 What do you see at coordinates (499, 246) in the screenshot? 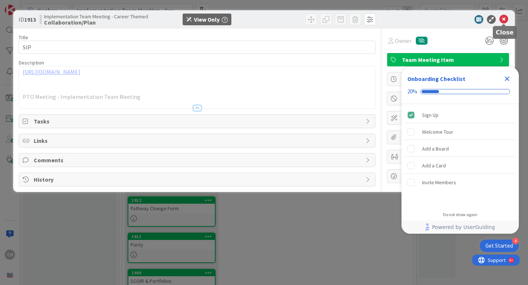
I see `div: Open Get Started checklist, remaining modules: 4` at bounding box center [499, 246].